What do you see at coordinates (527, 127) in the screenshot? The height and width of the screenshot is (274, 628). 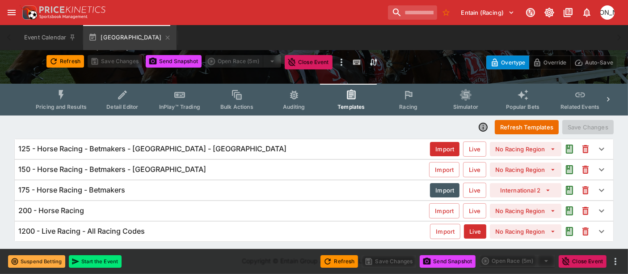 I see `button: Refresh Templates` at bounding box center [527, 127].